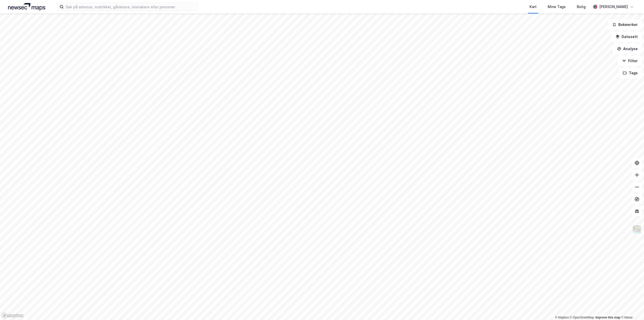 This screenshot has height=320, width=644. Describe the element at coordinates (26, 7) in the screenshot. I see `img: logo.a4113a55bc3d86da70a041830d287a7e.svg` at that location.